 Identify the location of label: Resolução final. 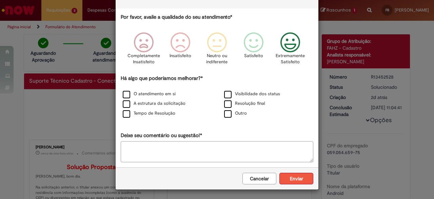
(245, 103).